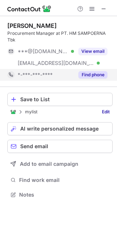 The width and height of the screenshot is (117, 234). I want to click on span: Send email, so click(34, 146).